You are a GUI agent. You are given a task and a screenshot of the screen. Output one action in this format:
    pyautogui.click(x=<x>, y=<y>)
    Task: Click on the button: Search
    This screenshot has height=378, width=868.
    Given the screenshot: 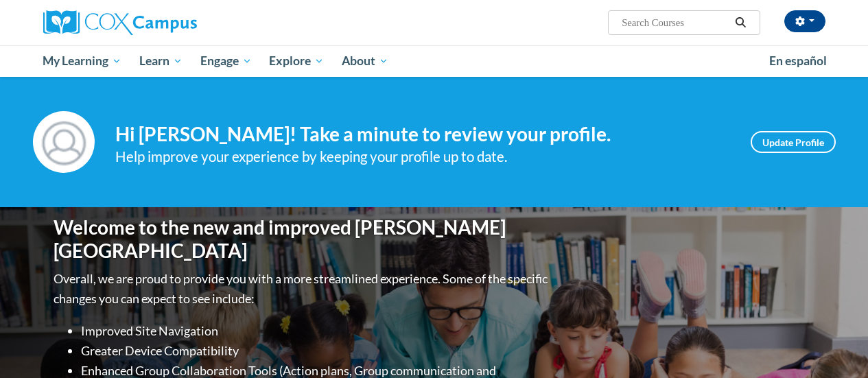 What is the action you would take?
    pyautogui.click(x=741, y=23)
    